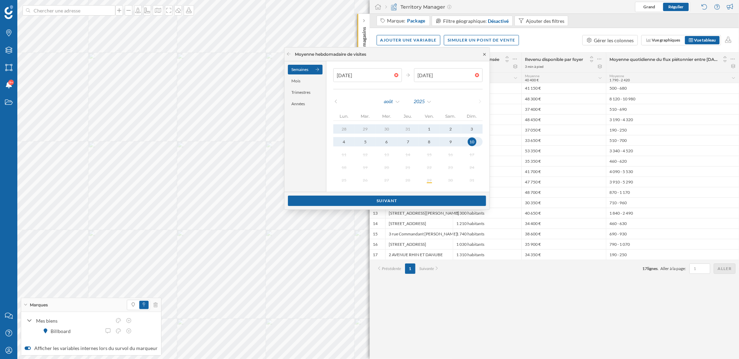 Image resolution: width=739 pixels, height=359 pixels. What do you see at coordinates (429, 142) in the screenshot?
I see `div: 8` at bounding box center [429, 142].